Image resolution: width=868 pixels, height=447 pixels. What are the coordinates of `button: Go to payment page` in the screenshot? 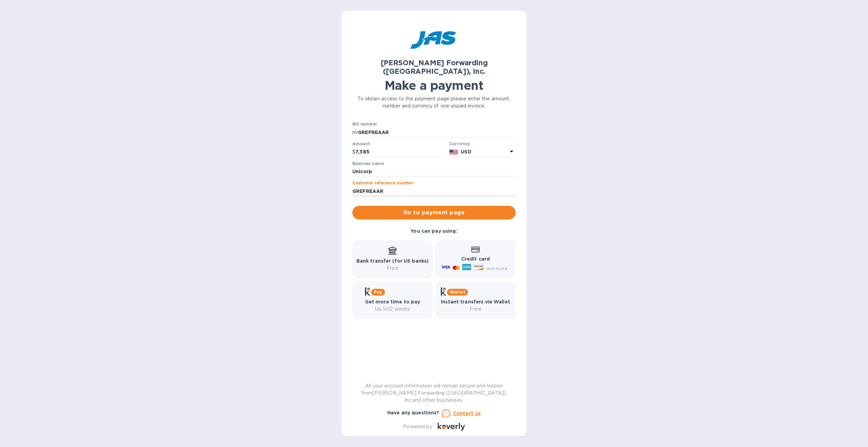 It's located at (434, 213).